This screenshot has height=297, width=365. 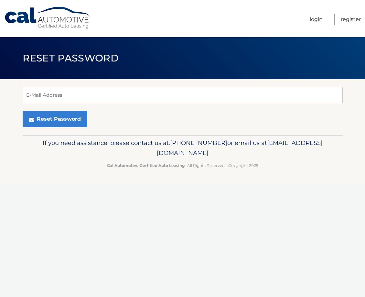 What do you see at coordinates (55, 119) in the screenshot?
I see `button: Reset Password` at bounding box center [55, 119].